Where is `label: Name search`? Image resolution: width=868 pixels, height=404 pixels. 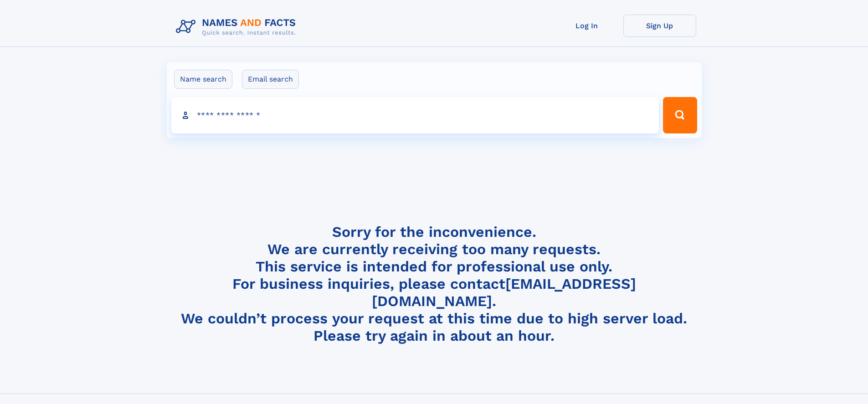 label: Name search is located at coordinates (203, 79).